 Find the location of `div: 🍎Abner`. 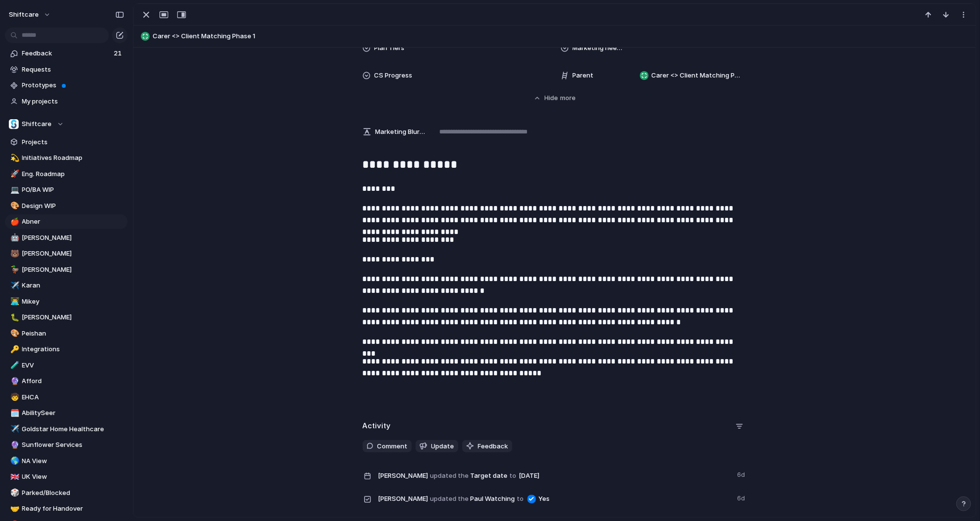

div: 🍎Abner is located at coordinates (66, 222).